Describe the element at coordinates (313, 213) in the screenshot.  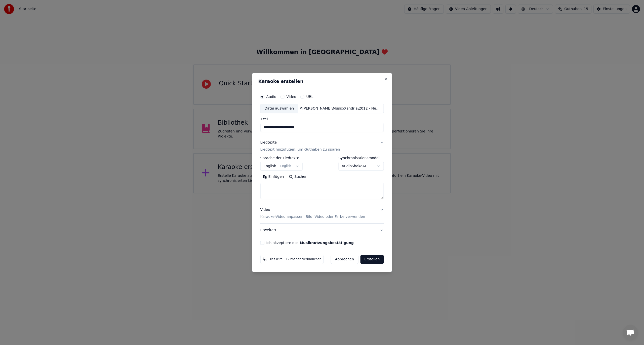
I see `div: Video` at that location.